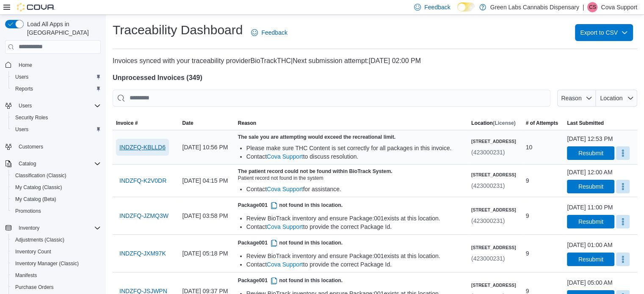 The image size is (644, 294). Describe the element at coordinates (355, 157) in the screenshot. I see `div: Contact to discuss resolution.` at that location.